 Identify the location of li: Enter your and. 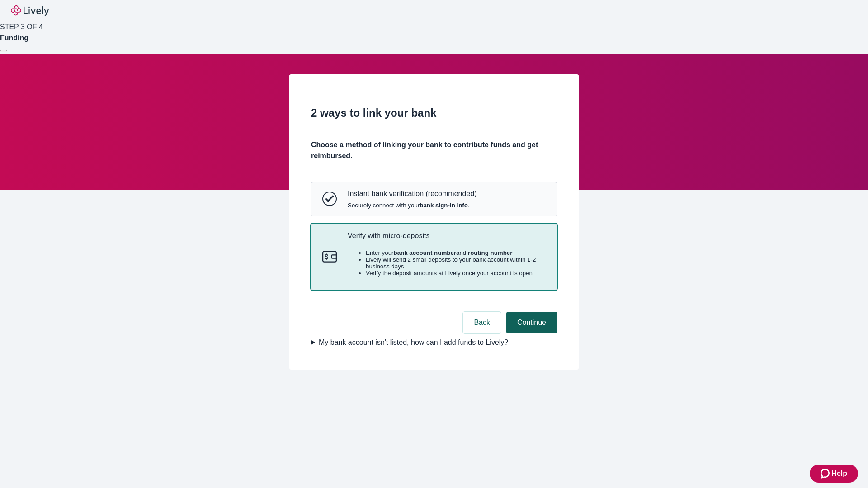
(455, 253).